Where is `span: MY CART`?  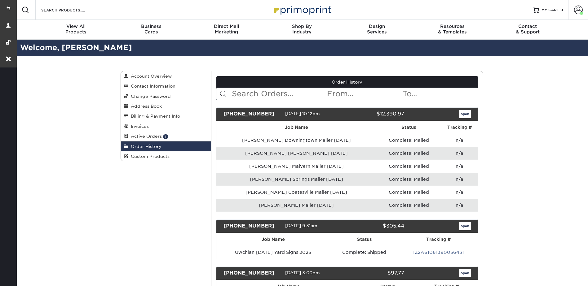 span: MY CART is located at coordinates (550, 10).